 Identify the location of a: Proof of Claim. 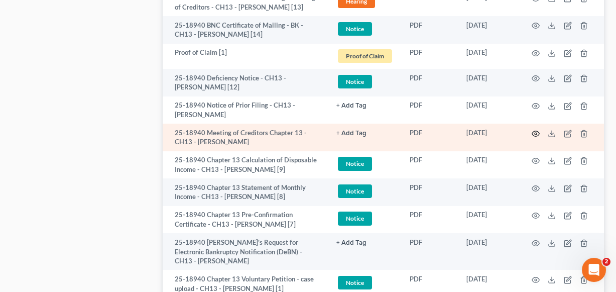
(365, 56).